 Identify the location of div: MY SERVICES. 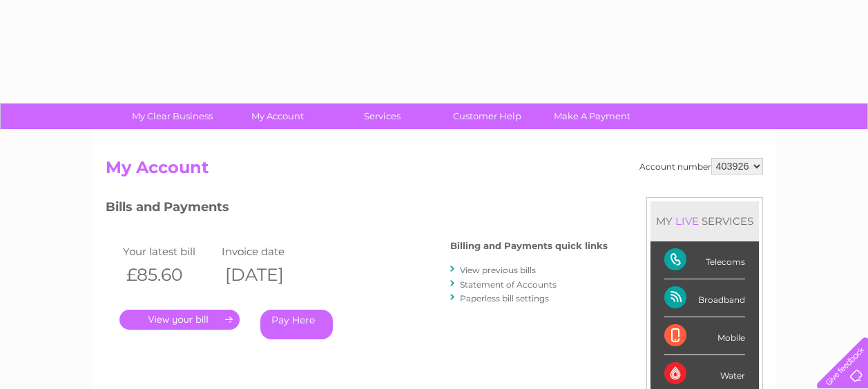
(705, 221).